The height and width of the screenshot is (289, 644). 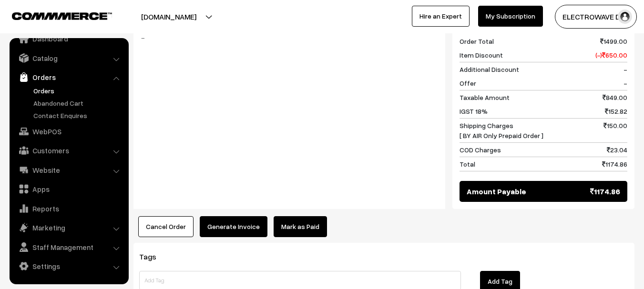 I want to click on span: Amount Payable, so click(x=497, y=192).